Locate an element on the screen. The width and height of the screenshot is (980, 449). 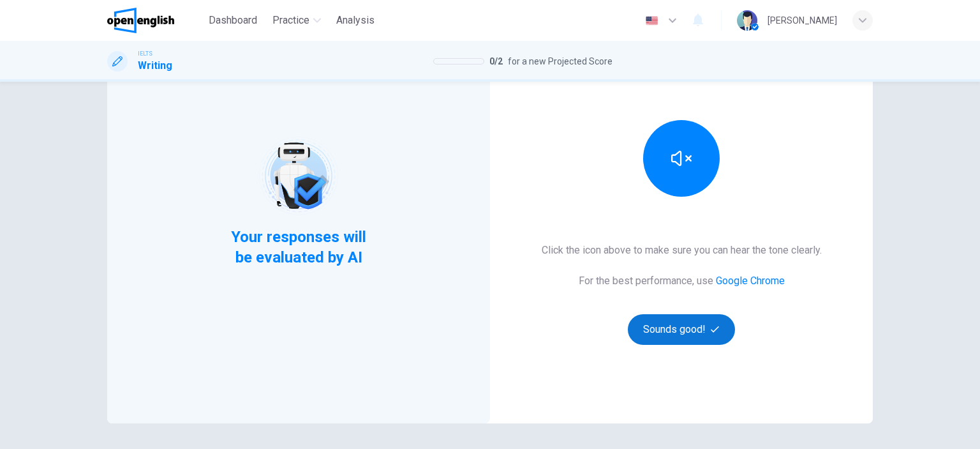
button: Sounds good! is located at coordinates (682, 329).